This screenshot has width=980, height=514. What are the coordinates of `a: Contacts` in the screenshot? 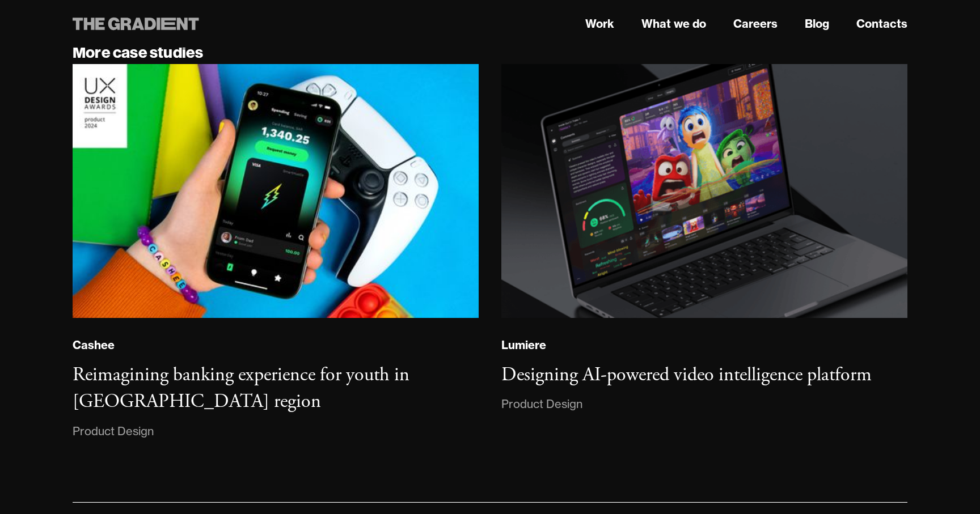 It's located at (881, 24).